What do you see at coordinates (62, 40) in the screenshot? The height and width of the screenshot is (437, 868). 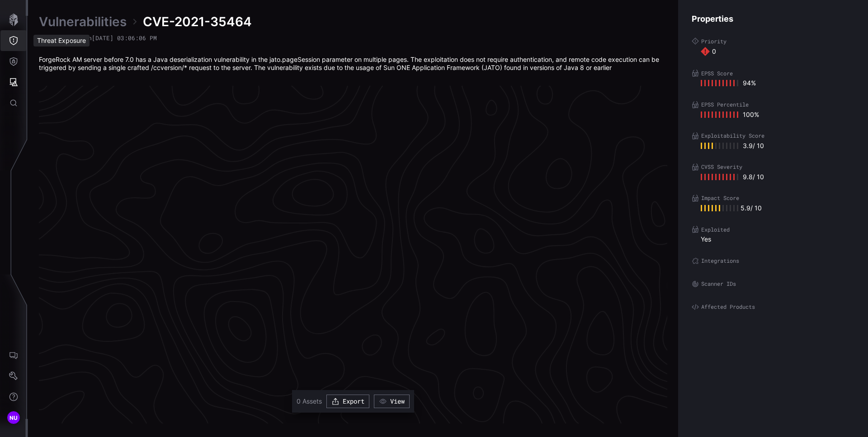 I see `div: Threat Exposure` at bounding box center [62, 40].